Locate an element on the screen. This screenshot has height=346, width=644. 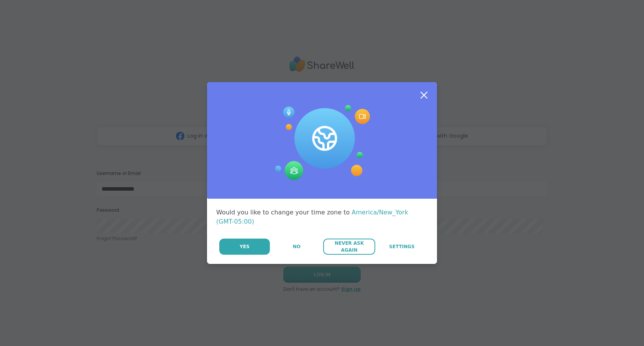
span: No is located at coordinates (297, 247).